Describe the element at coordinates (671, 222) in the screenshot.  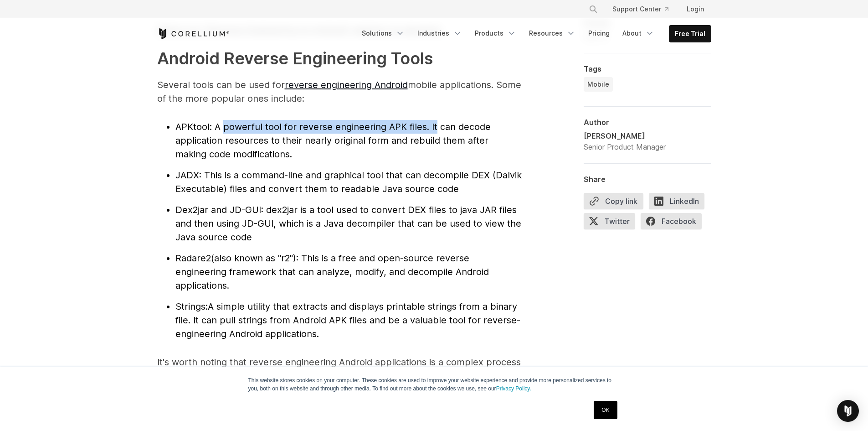
I see `span: Facebook` at that location.